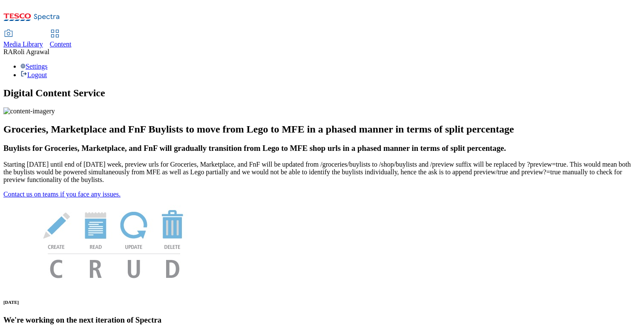  Describe the element at coordinates (322, 320) in the screenshot. I see `h3: We're working on the next iteration of Spectra` at that location.